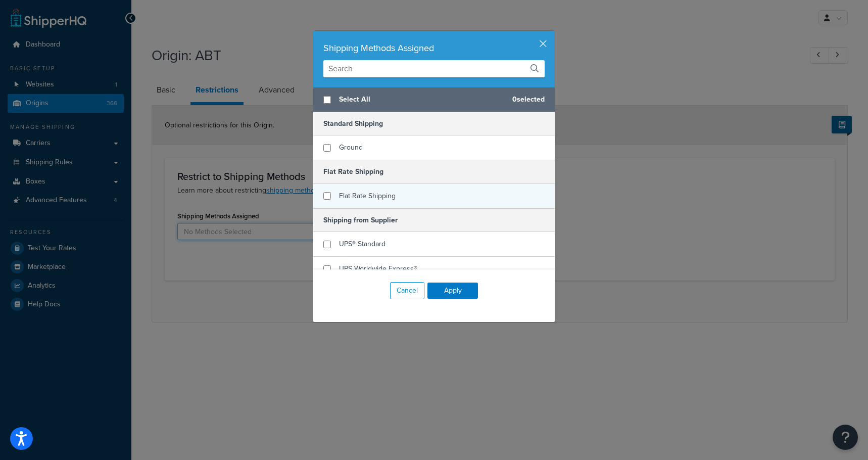  What do you see at coordinates (434, 100) in the screenshot?
I see `div: 0 selected` at bounding box center [434, 100].